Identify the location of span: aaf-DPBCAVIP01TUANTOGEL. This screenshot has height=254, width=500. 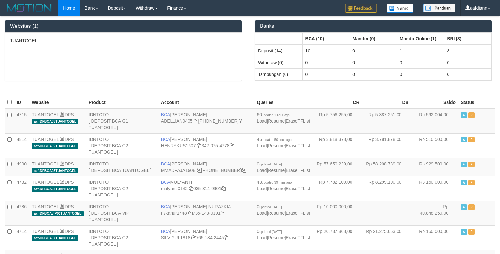
(58, 214).